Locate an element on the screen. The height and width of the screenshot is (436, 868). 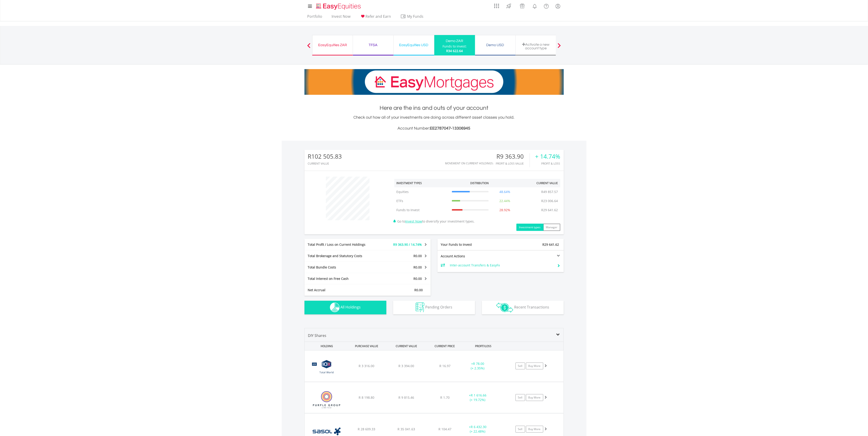
span: R 104.47 is located at coordinates (445, 429).